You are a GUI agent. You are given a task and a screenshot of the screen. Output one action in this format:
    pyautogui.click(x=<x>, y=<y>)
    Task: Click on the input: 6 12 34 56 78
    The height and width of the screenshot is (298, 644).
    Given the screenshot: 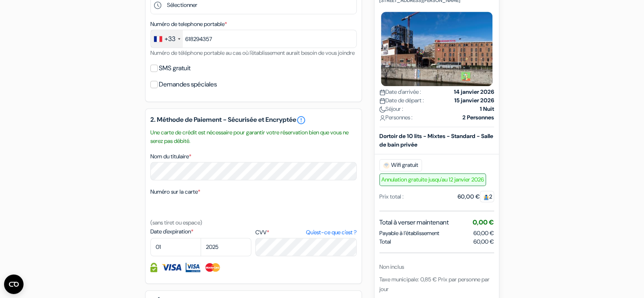 What is the action you would take?
    pyautogui.click(x=253, y=38)
    